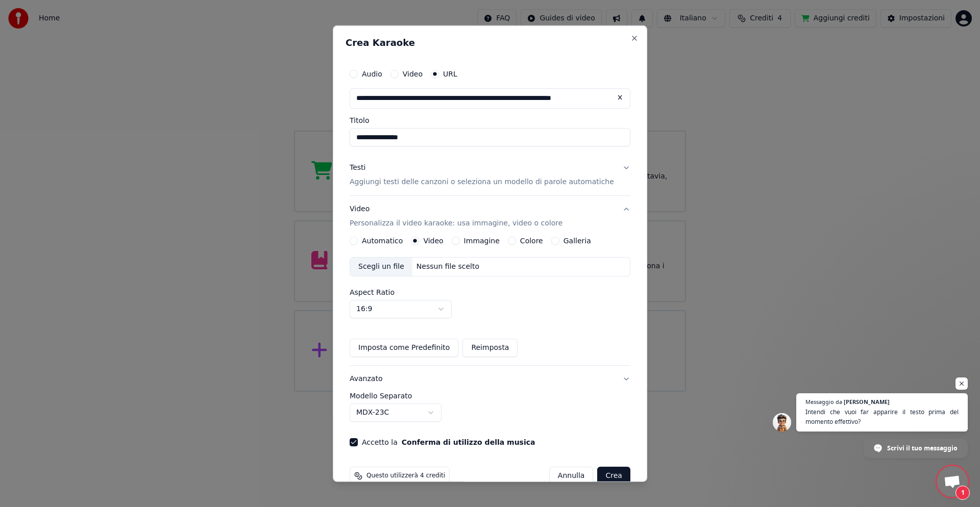 This screenshot has width=980, height=507. What do you see at coordinates (490, 411) in the screenshot?
I see `div: Avanzato` at bounding box center [490, 411].